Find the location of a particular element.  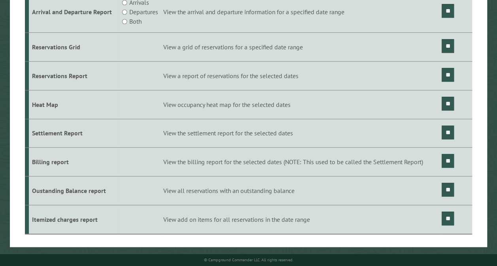

td: View add on items for all reservations in the date range is located at coordinates (301, 219).